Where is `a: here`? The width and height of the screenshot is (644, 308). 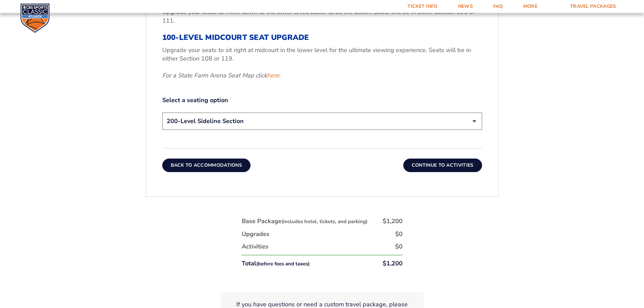 a: here is located at coordinates (273, 75).